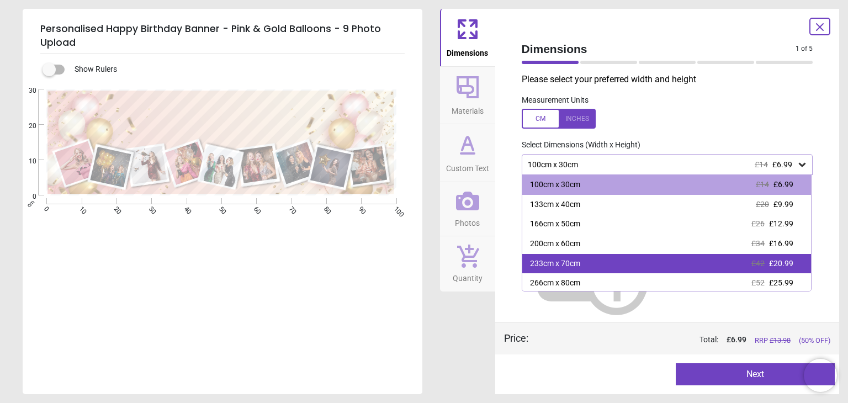 The width and height of the screenshot is (848, 403). What do you see at coordinates (555, 205) in the screenshot?
I see `div: 133cm x 40cm` at bounding box center [555, 205].